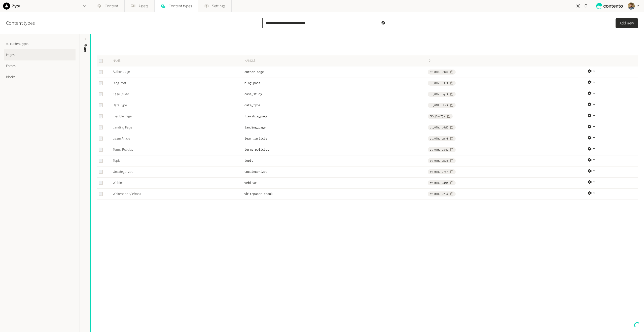  Describe the element at coordinates (441, 160) in the screenshot. I see `button: ct_01H...ECe` at that location.